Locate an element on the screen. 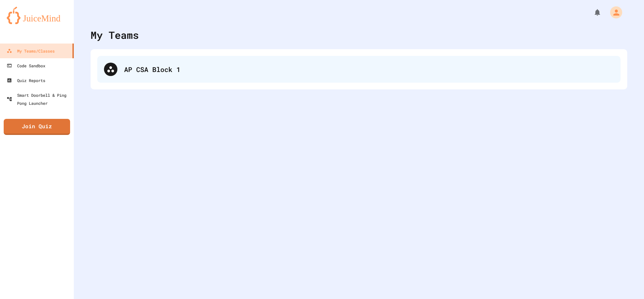 This screenshot has width=644, height=299. div: Smart Doorbell & Ping Pong Launcher is located at coordinates (39, 99).